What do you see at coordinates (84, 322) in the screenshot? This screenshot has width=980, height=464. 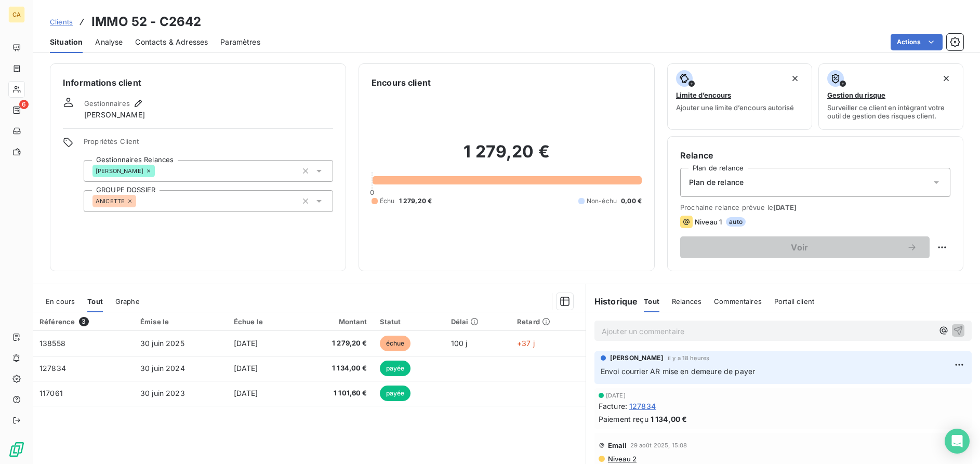 I see `div: Référence` at bounding box center [84, 322].